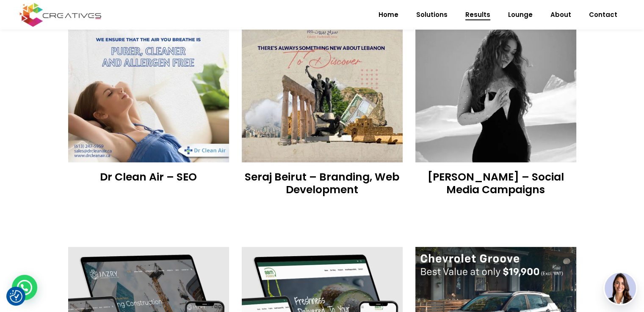 The image size is (644, 312). I want to click on span: Results, so click(478, 15).